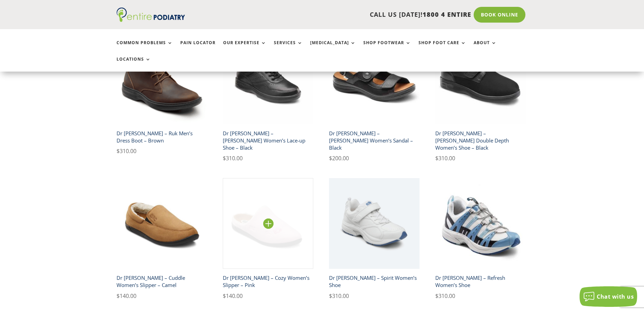 This screenshot has height=312, width=644. I want to click on a: Shop Footwear, so click(387, 48).